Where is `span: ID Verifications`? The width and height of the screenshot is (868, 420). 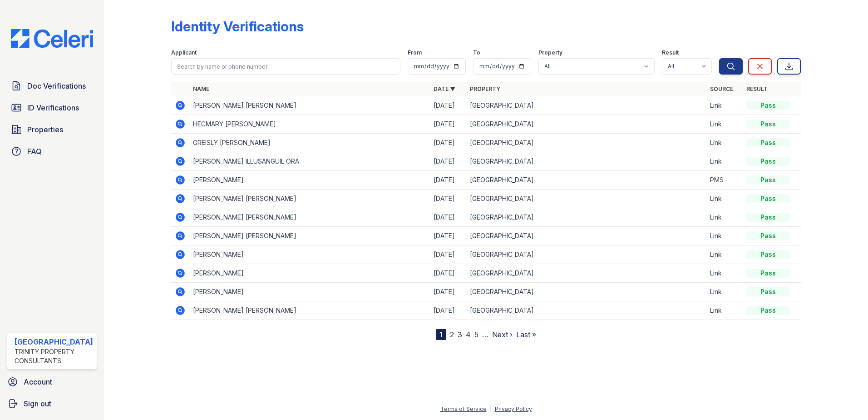
span: ID Verifications is located at coordinates (53, 108).